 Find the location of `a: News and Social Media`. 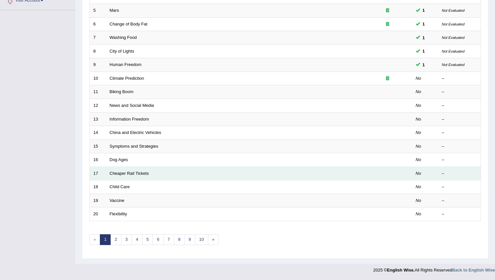

a: News and Social Media is located at coordinates (132, 105).